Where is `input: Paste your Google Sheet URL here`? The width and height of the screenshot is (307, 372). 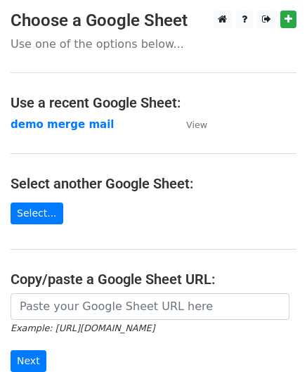 input: Paste your Google Sheet URL here is located at coordinates (150, 306).